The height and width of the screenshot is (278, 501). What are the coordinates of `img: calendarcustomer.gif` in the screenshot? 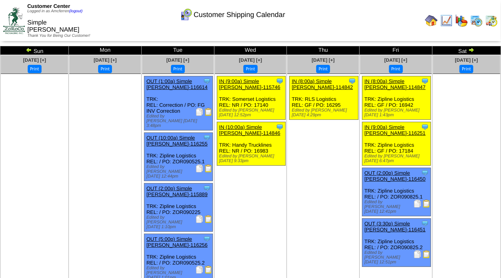 It's located at (186, 15).